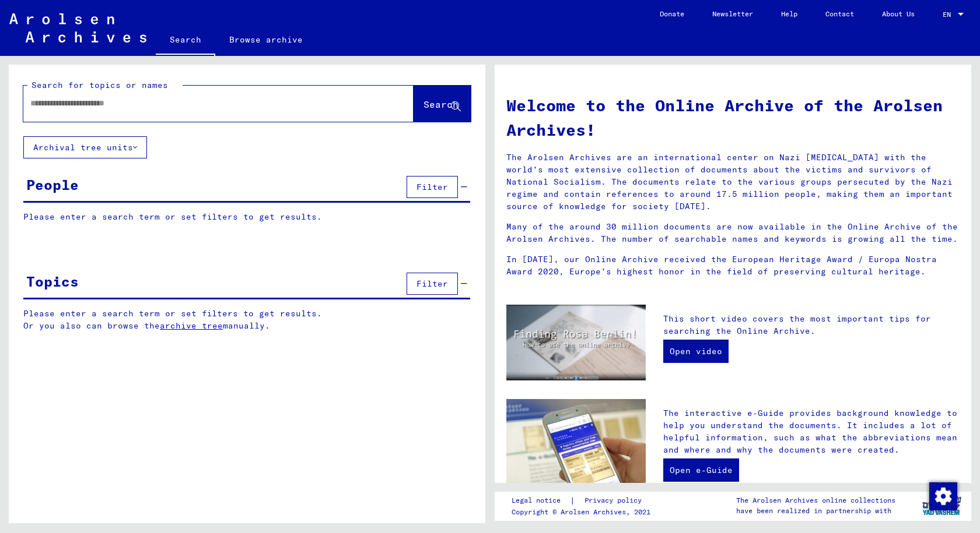 The width and height of the screenshot is (980, 533). I want to click on a: archive tree, so click(191, 325).